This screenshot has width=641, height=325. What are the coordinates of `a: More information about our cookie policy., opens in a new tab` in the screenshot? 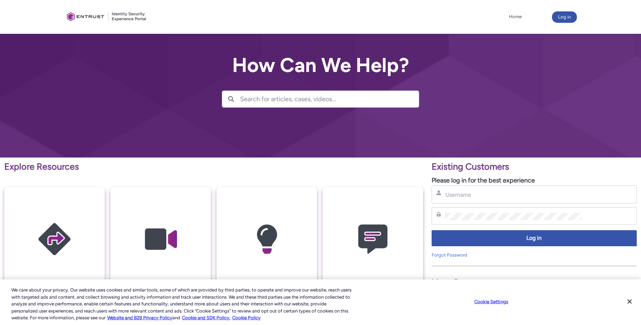 It's located at (140, 317).